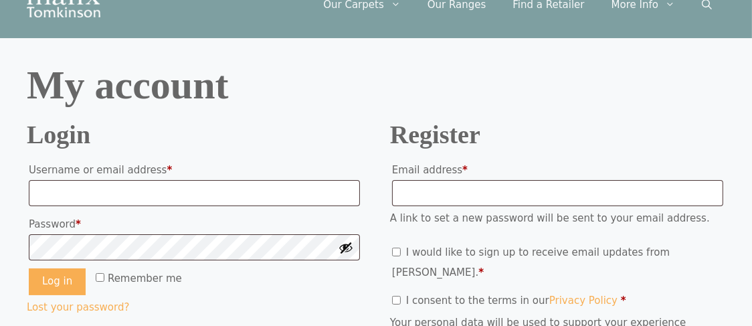 The width and height of the screenshot is (752, 326). Describe the element at coordinates (557, 170) in the screenshot. I see `label: Email address` at that location.